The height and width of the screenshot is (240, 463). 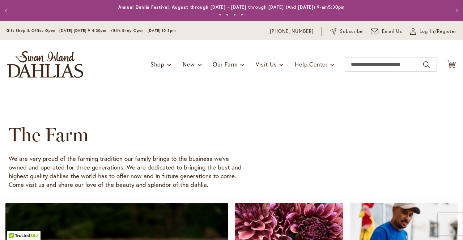 I want to click on a: Log In/Register, so click(x=433, y=31).